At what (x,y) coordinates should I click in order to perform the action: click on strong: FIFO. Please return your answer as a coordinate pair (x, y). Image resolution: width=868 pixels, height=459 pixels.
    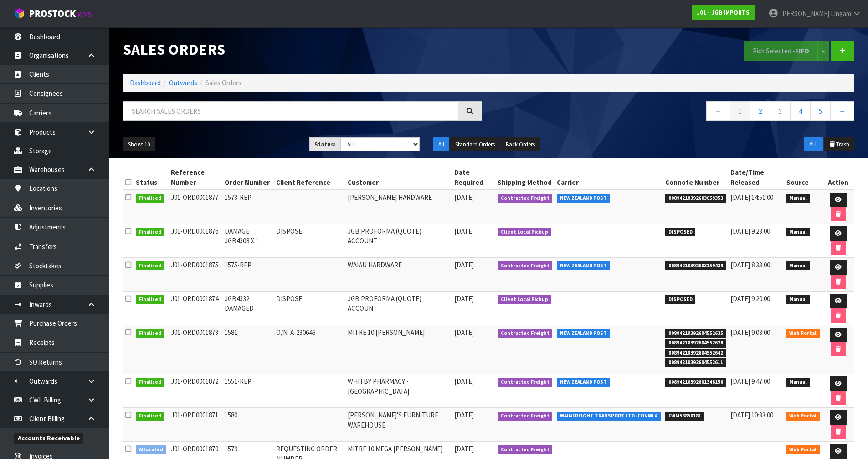
    Looking at the image, I should click on (802, 51).